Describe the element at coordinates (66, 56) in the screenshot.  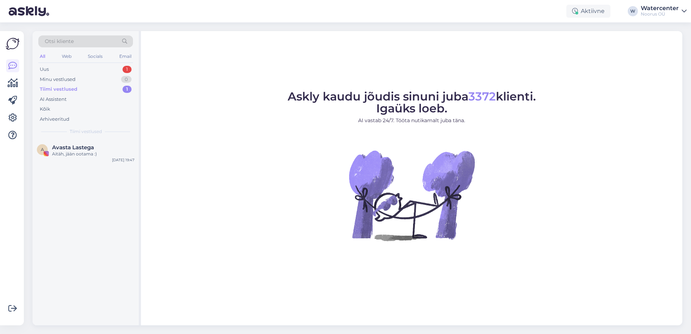
I see `div: Web` at that location.